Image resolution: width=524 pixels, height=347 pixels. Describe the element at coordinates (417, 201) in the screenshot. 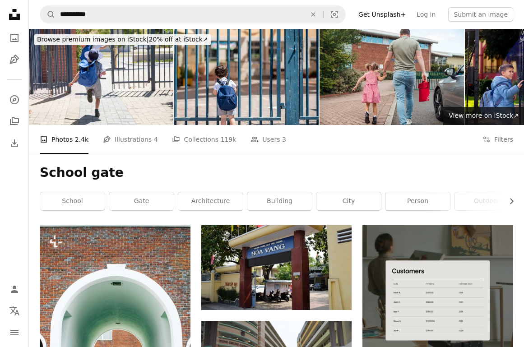

I see `a: person` at that location.